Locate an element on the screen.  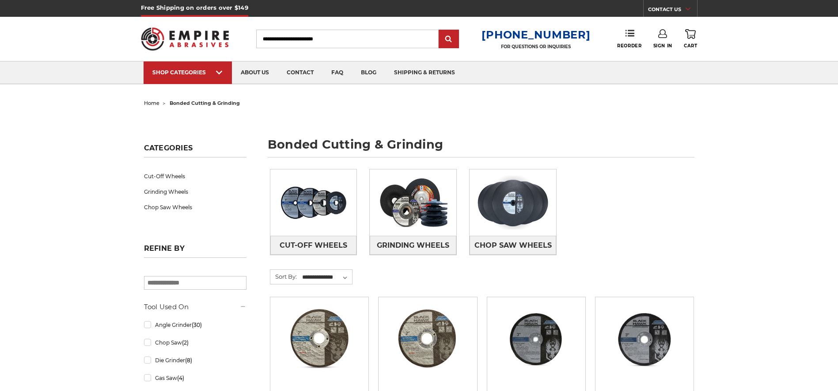
a: home is located at coordinates (152, 103).